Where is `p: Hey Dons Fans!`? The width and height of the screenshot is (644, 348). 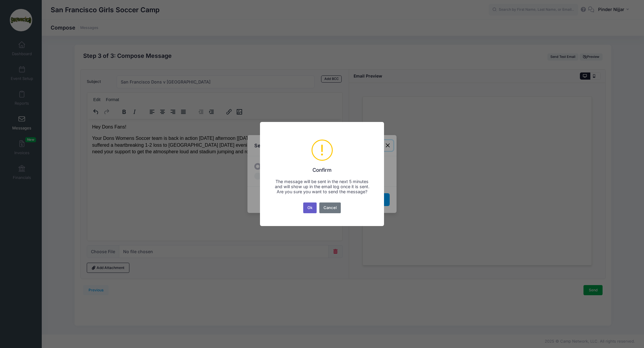 p: Hey Dons Fans! is located at coordinates (127, 8).